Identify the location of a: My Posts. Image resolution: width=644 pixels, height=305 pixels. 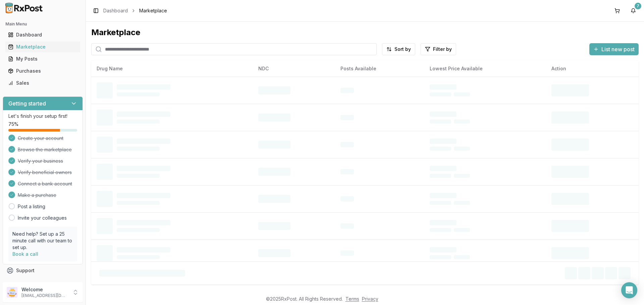
(43, 59).